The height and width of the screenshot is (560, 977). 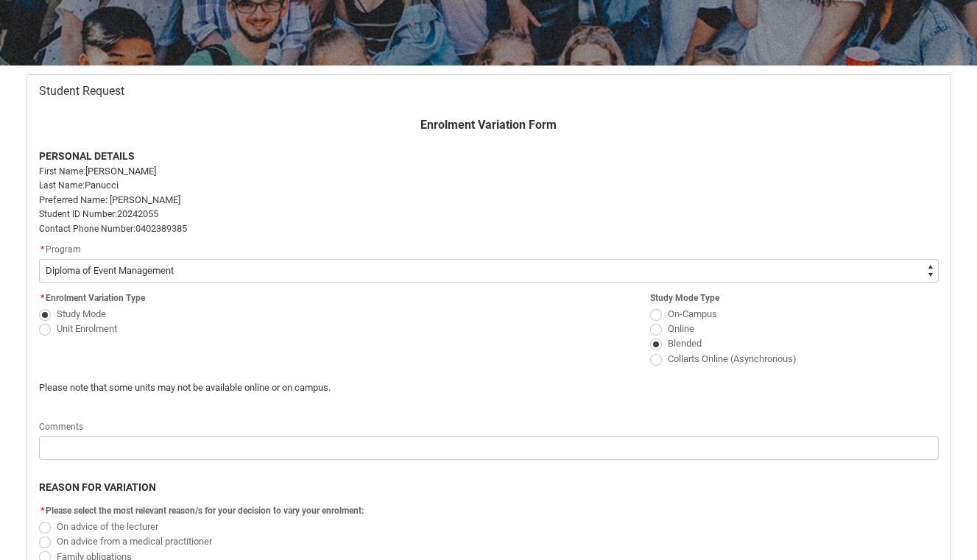 I want to click on span: Student ID Number:, so click(x=78, y=214).